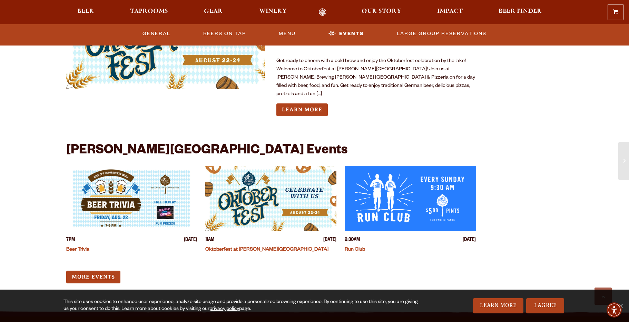 Image resolution: width=629 pixels, height=322 pixels. What do you see at coordinates (355, 250) in the screenshot?
I see `a: Run Club` at bounding box center [355, 250].